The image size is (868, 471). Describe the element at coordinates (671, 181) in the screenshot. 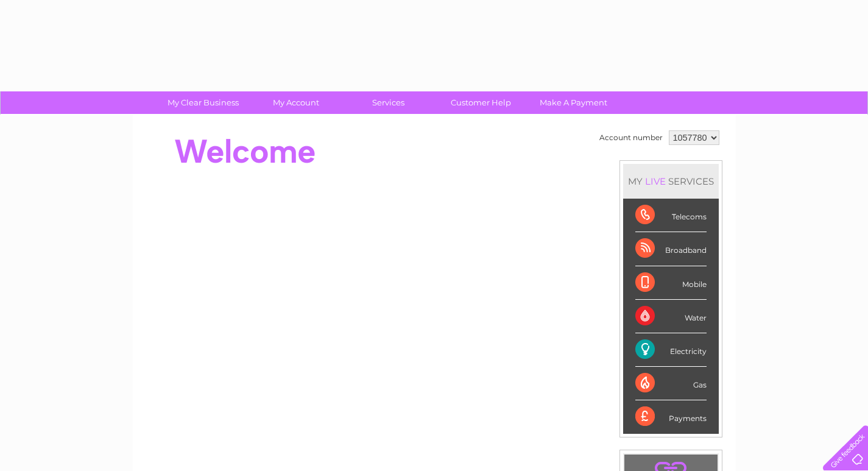

I see `div: MY SERVICES` at that location.